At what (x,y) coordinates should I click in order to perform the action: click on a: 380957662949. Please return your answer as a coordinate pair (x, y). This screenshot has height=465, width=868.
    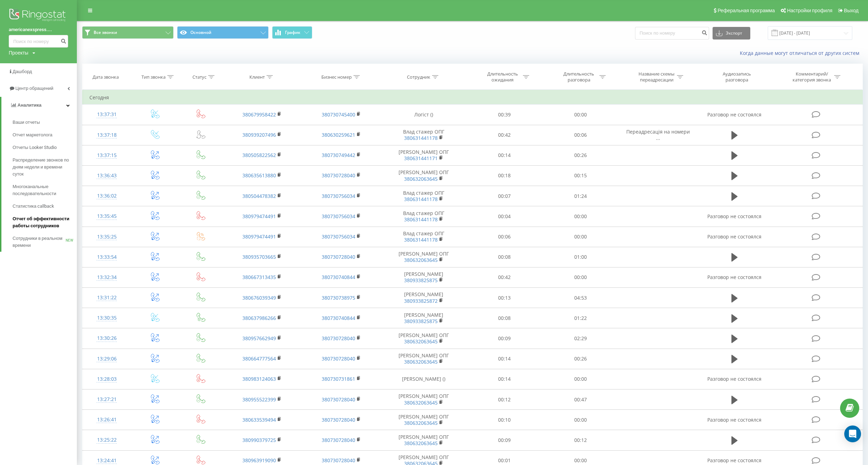
    Looking at the image, I should click on (259, 338).